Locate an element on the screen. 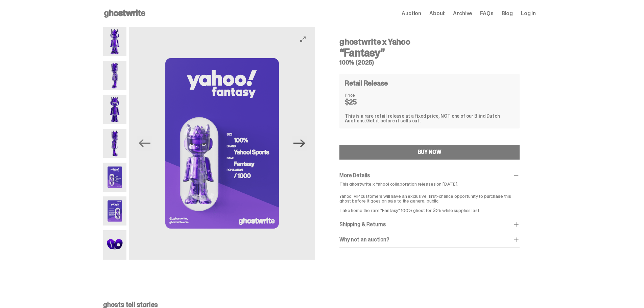  a: Blog is located at coordinates (507, 14).